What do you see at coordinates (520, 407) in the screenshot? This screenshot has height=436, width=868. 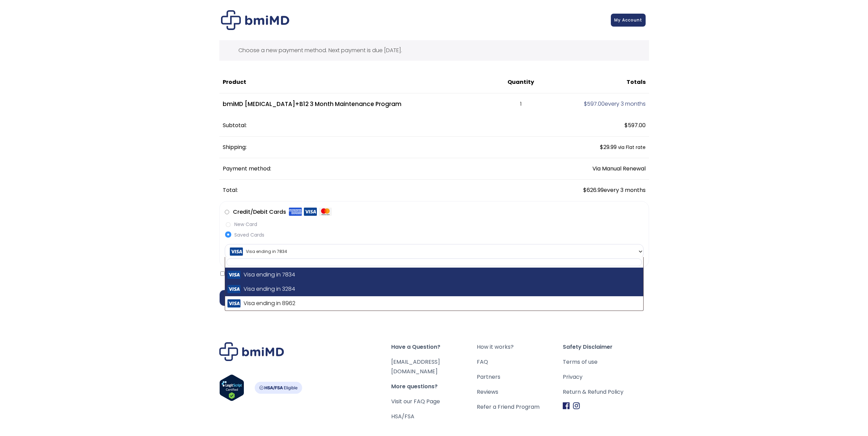 I see `a: Refer a Friend Program` at bounding box center [520, 407].